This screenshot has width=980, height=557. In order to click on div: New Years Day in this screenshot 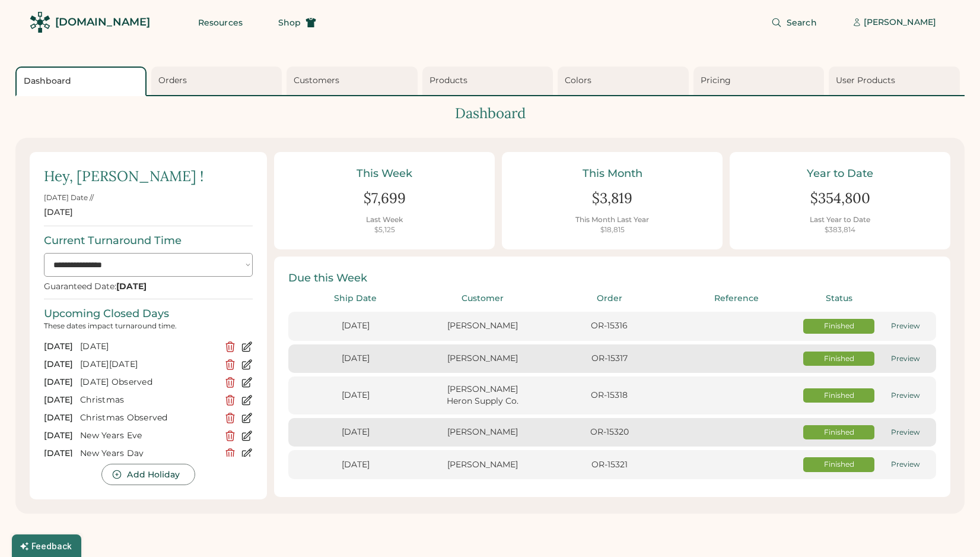, I will do `click(148, 454)`.